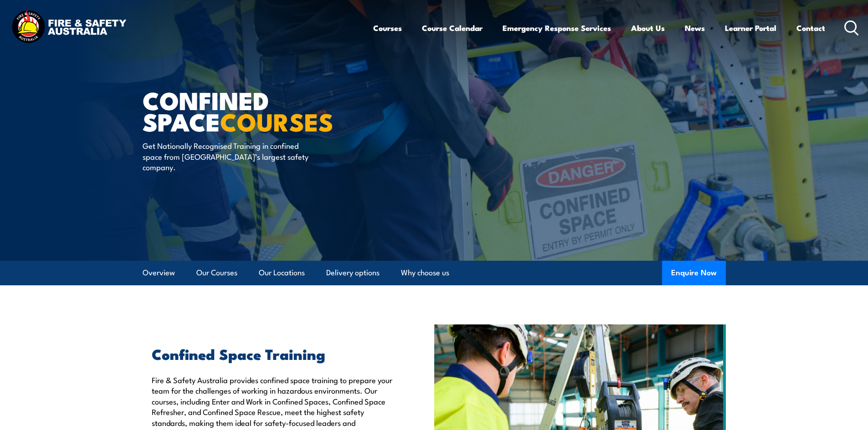  Describe the element at coordinates (426, 273) in the screenshot. I see `a: Why choose us` at that location.